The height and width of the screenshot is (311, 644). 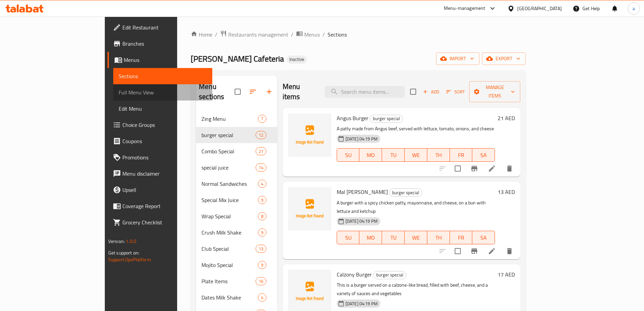 I want to click on span: export, so click(x=504, y=59).